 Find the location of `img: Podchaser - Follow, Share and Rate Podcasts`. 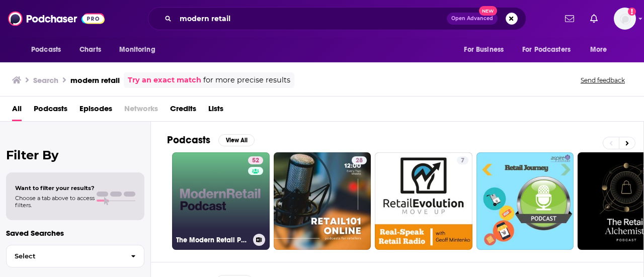

img: Podchaser - Follow, Share and Rate Podcasts is located at coordinates (57, 19).